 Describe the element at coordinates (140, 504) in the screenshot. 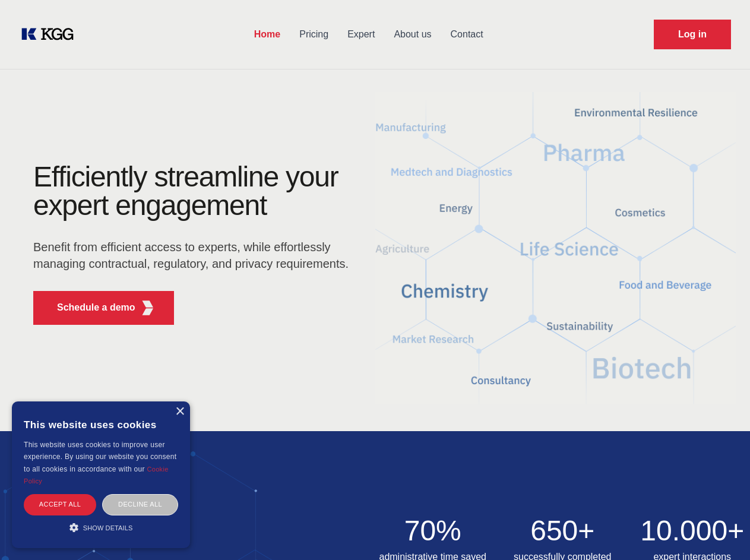

I see `div: Decline all` at that location.